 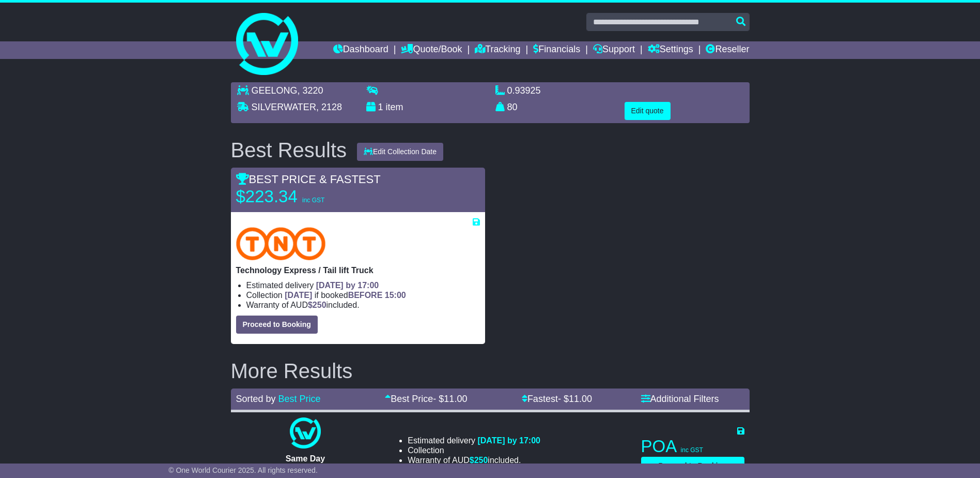 I want to click on span: BEST PRICE & FASTEST, so click(x=308, y=179).